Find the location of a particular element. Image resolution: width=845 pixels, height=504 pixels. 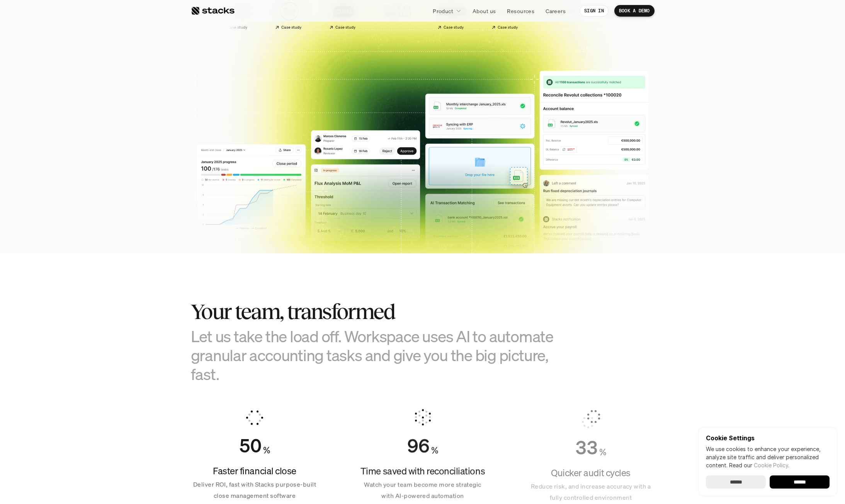

div: Counter ends at 50 is located at coordinates (250, 445).